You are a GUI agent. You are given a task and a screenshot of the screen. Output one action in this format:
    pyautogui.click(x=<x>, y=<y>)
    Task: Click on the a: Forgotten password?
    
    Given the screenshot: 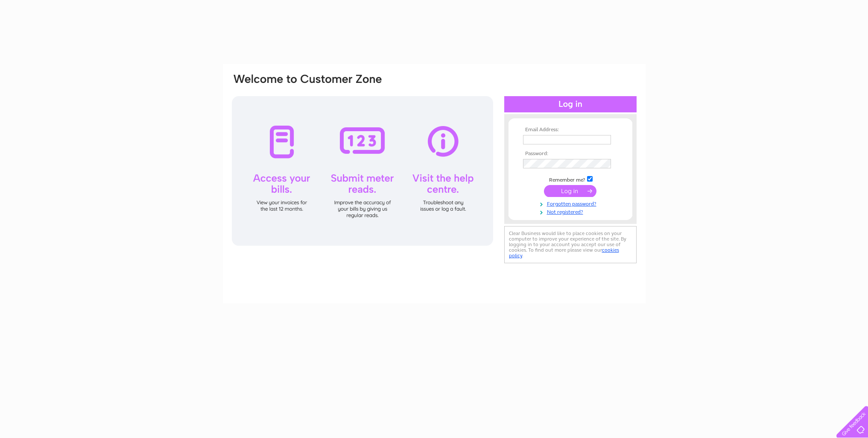 What is the action you would take?
    pyautogui.click(x=572, y=203)
    